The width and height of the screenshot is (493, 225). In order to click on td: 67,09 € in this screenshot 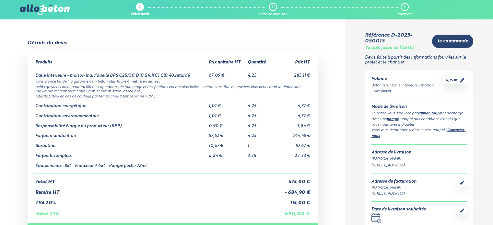, I will do `click(227, 73)`.